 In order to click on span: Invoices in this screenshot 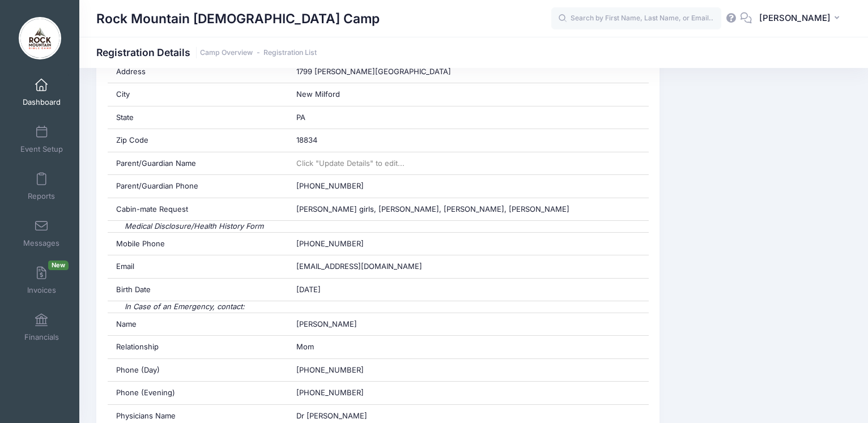, I will do `click(41, 290)`.